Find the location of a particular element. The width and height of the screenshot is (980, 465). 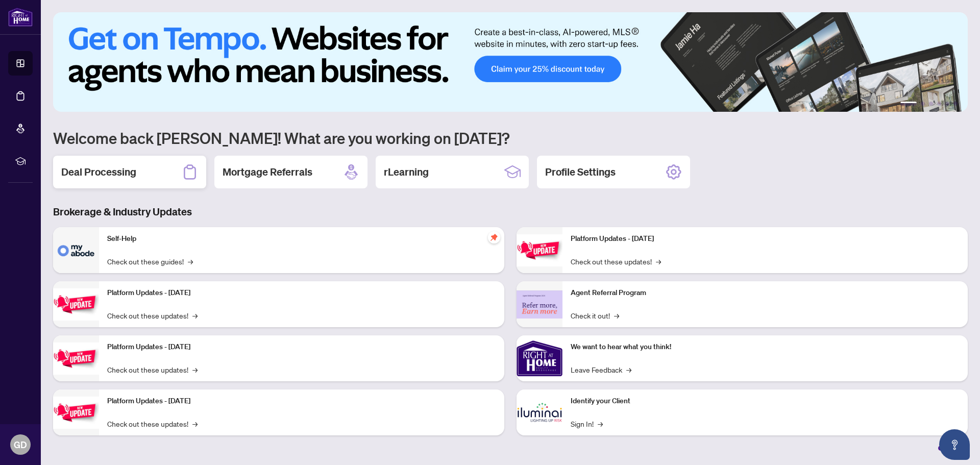

button: 4 is located at coordinates (939, 104).